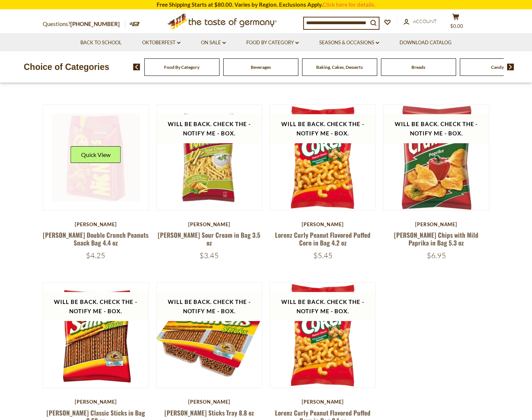  Describe the element at coordinates (349, 4) in the screenshot. I see `a: Click here for details.` at that location.